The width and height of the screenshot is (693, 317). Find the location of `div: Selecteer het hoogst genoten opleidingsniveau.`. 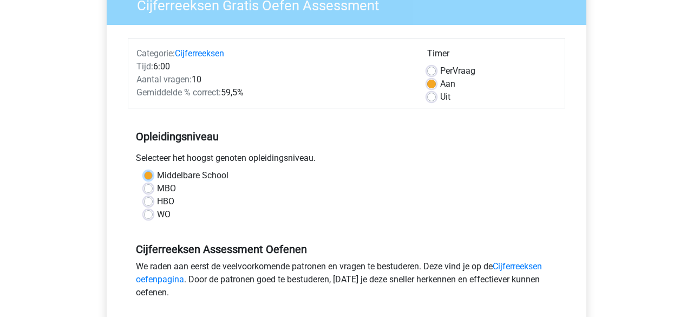

div: Selecteer het hoogst genoten opleidingsniveau. is located at coordinates (347, 160).